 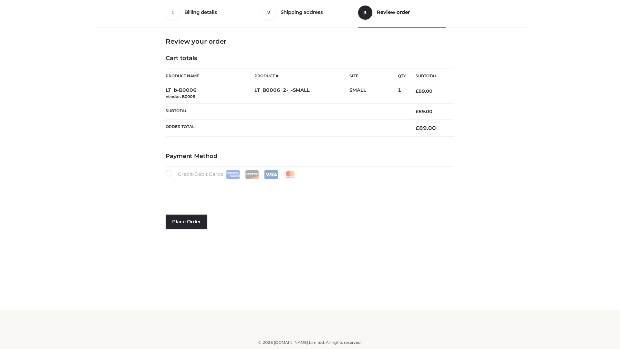 What do you see at coordinates (186, 222) in the screenshot?
I see `button: Place order` at bounding box center [186, 222].